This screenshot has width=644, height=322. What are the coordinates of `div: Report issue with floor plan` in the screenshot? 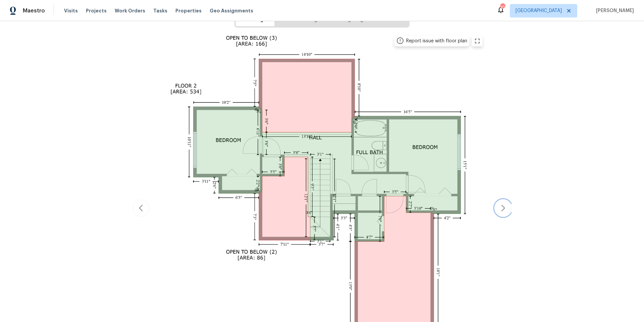 It's located at (437, 41).